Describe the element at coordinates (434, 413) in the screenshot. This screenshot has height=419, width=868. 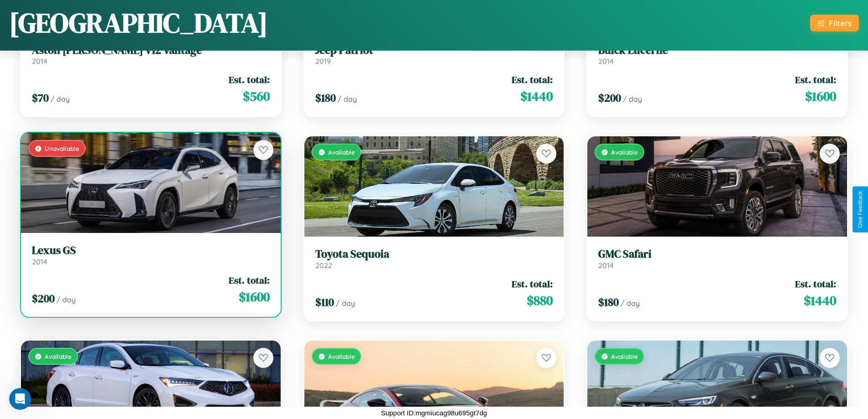
I see `p: Support ID: mgmiucag98u695gt7dg` at that location.